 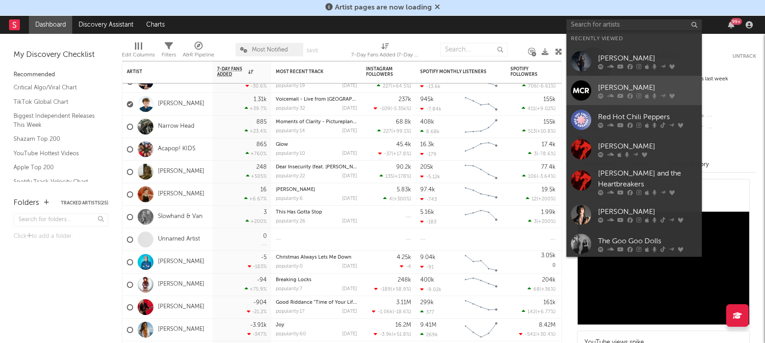 What do you see at coordinates (255, 108) in the screenshot?
I see `div: +39.7 %` at bounding box center [255, 108].